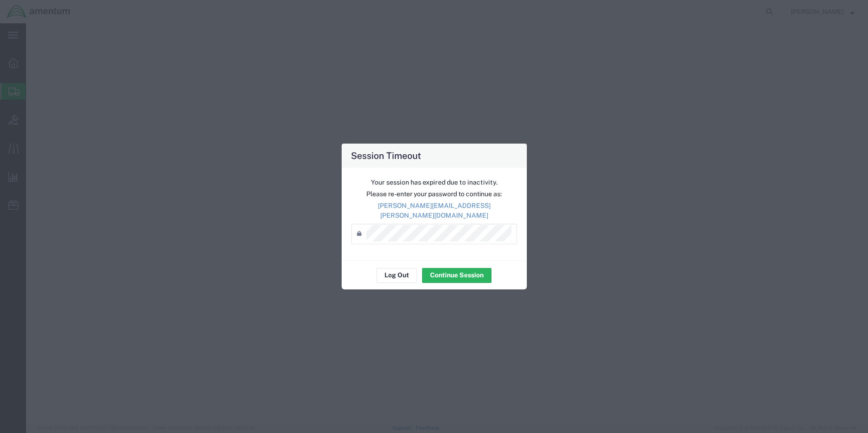  What do you see at coordinates (457, 275) in the screenshot?
I see `button: Continue Session` at bounding box center [457, 275].